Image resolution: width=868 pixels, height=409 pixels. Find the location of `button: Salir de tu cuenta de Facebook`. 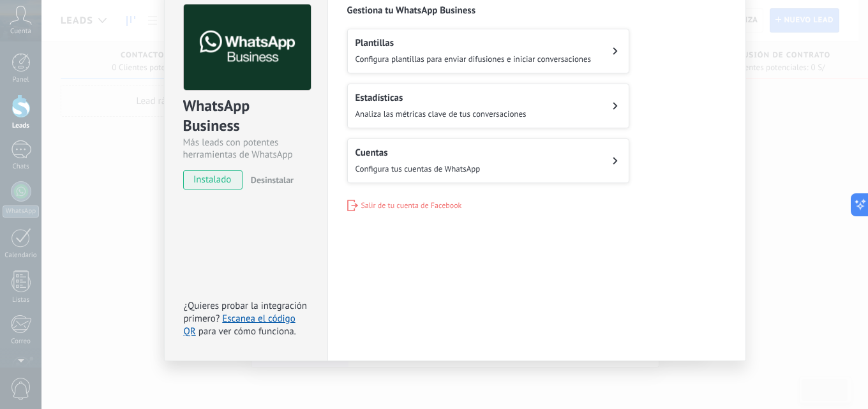

button: Salir de tu cuenta de Facebook is located at coordinates (404, 206).